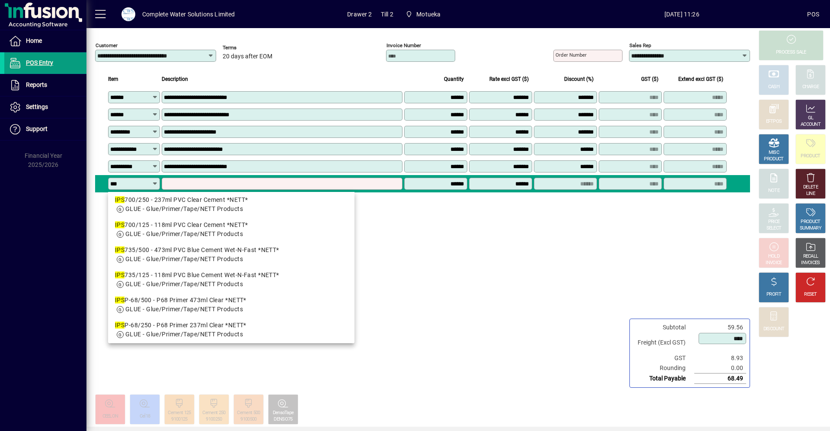  What do you see at coordinates (774, 122) in the screenshot?
I see `div: EFTPOS` at bounding box center [774, 122].